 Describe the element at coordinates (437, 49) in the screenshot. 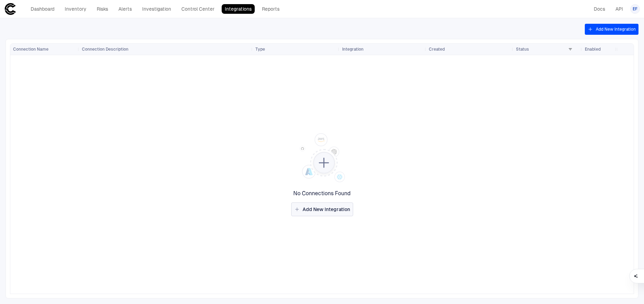

I see `span: Created` at that location.